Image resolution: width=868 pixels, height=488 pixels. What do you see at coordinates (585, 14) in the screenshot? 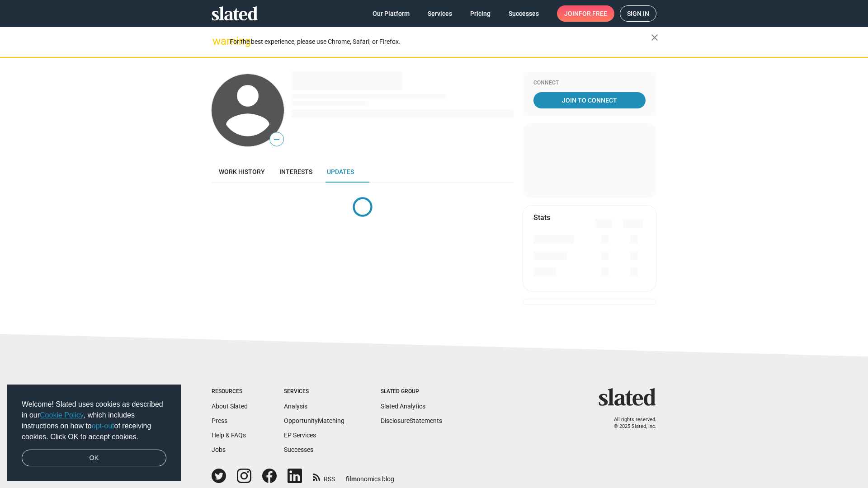
I see `span: Join` at bounding box center [585, 14].